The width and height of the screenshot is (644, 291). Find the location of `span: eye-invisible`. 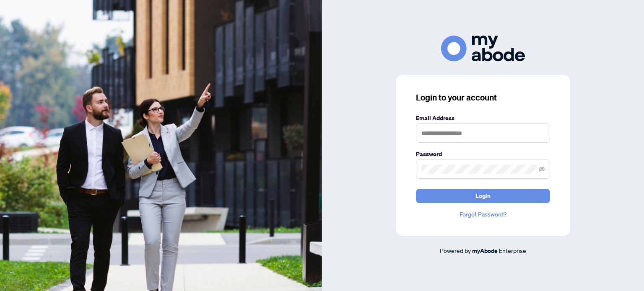

span: eye-invisible is located at coordinates (542, 169).